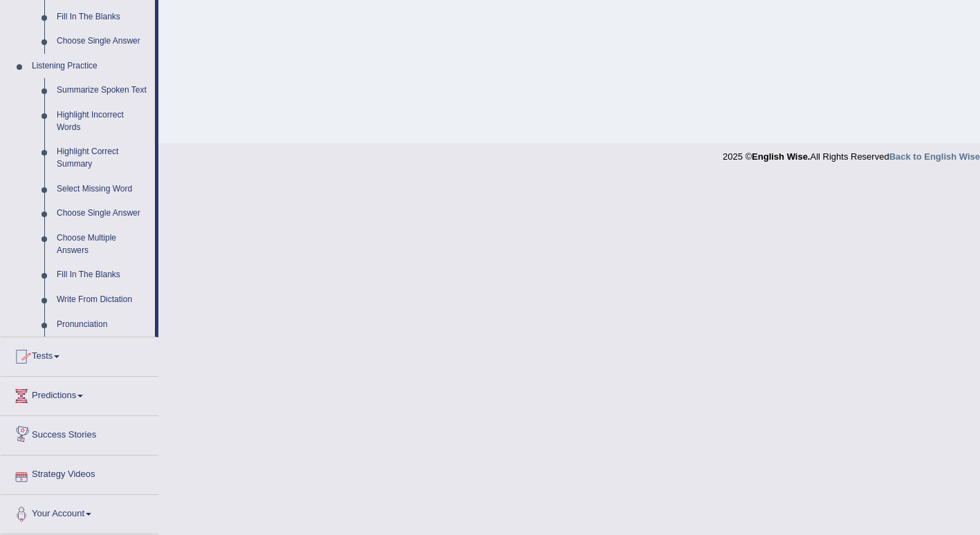 The image size is (980, 535). Describe the element at coordinates (103, 157) in the screenshot. I see `a: Highlight Correct Summary` at that location.